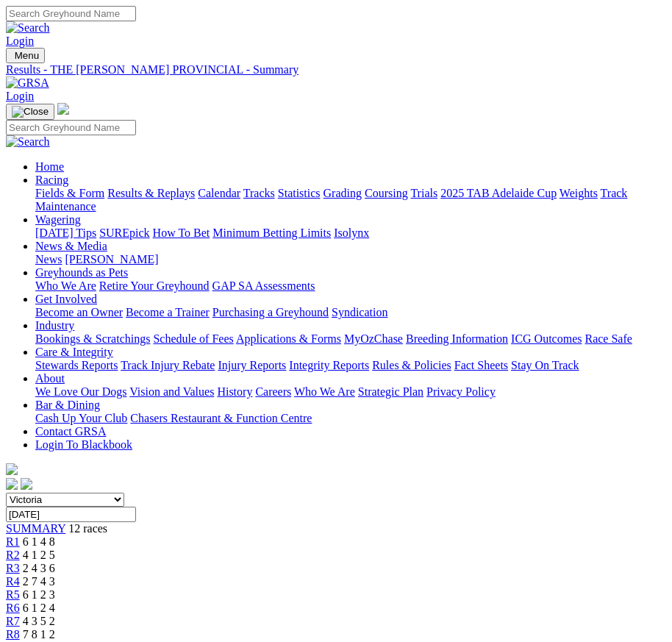 The width and height of the screenshot is (672, 642). Describe the element at coordinates (171, 391) in the screenshot. I see `a: Vision and Values` at that location.